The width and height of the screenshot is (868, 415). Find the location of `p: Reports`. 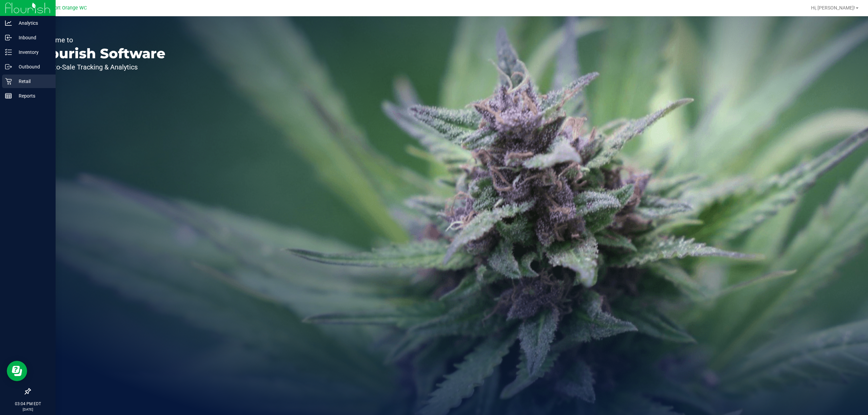

p: Reports is located at coordinates (32, 96).